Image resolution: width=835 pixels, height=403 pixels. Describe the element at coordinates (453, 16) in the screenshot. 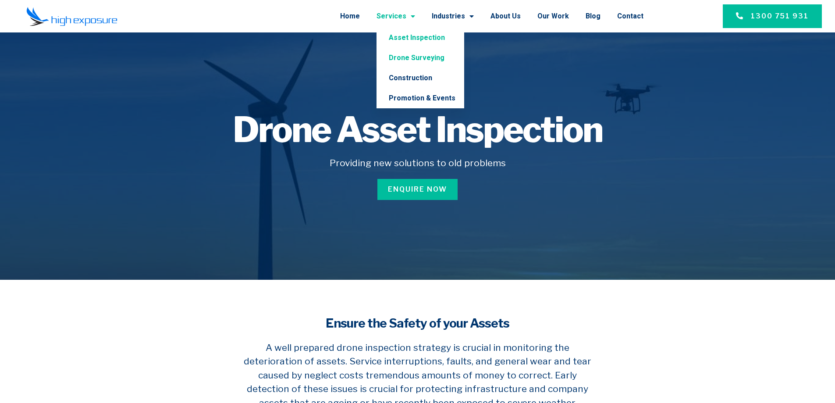

I see `a: Industries` at that location.